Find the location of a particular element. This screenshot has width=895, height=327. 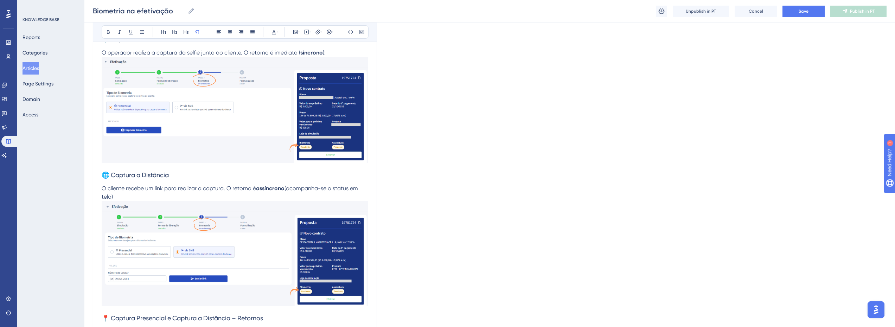

button: Domain is located at coordinates (31, 99).